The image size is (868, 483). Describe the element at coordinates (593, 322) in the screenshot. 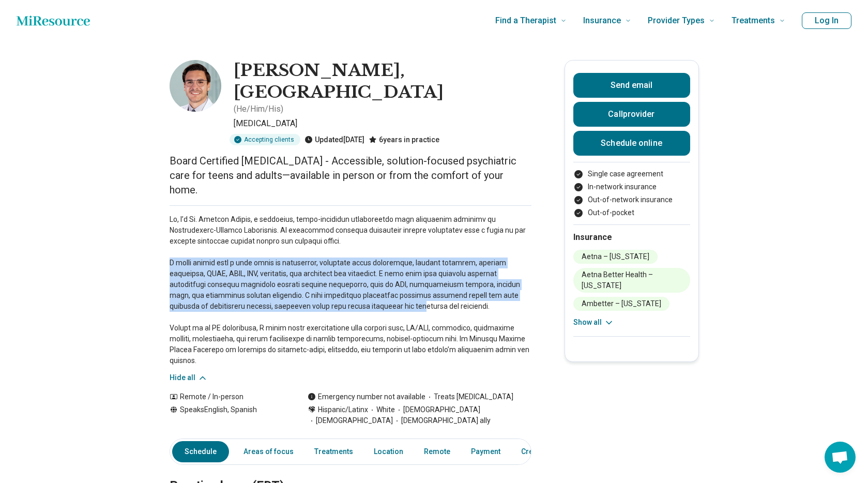

I see `button: Show all` at that location.